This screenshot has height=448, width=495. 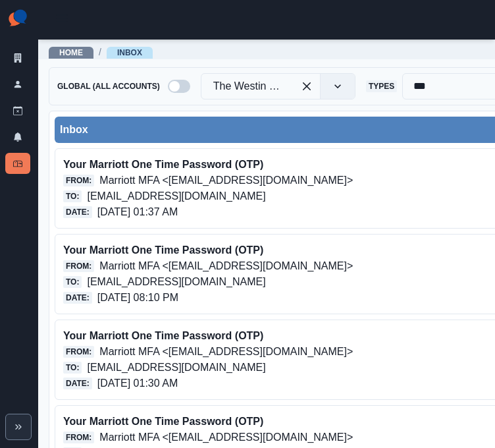 I want to click on a: Notifications, so click(x=18, y=137).